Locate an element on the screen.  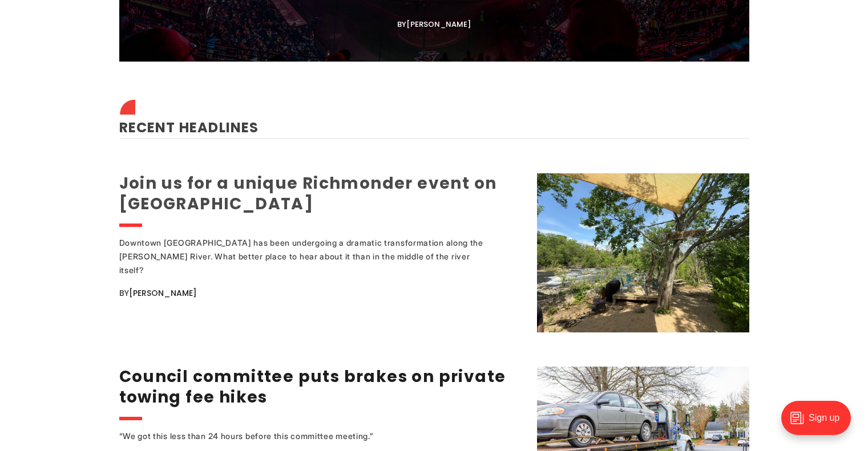
a: Council committee puts brakes on private towing fee hikes is located at coordinates (313, 386).